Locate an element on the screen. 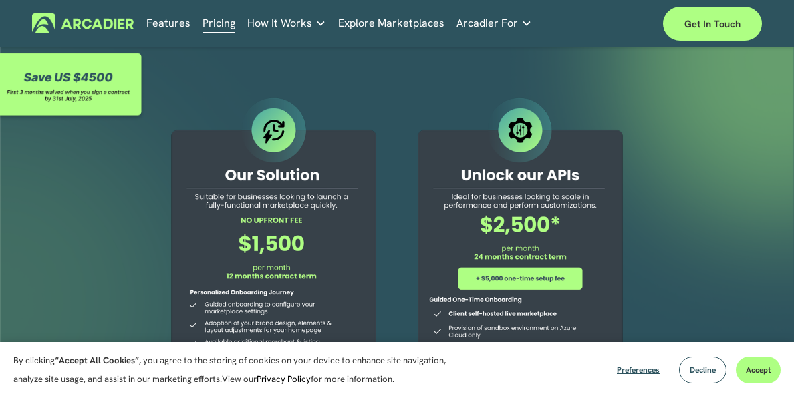 The height and width of the screenshot is (398, 794). span: Decline is located at coordinates (703, 370).